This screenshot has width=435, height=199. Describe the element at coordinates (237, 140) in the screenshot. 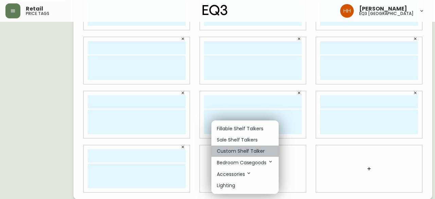

I see `p: Sale Shelf Talkers` at that location.